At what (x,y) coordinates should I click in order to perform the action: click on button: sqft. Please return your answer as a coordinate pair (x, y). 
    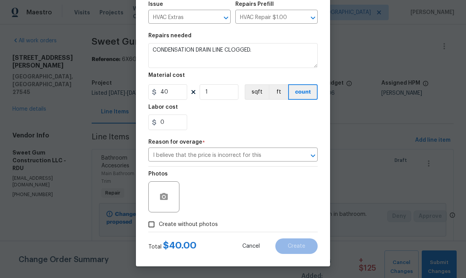
    Looking at the image, I should click on (256, 92).